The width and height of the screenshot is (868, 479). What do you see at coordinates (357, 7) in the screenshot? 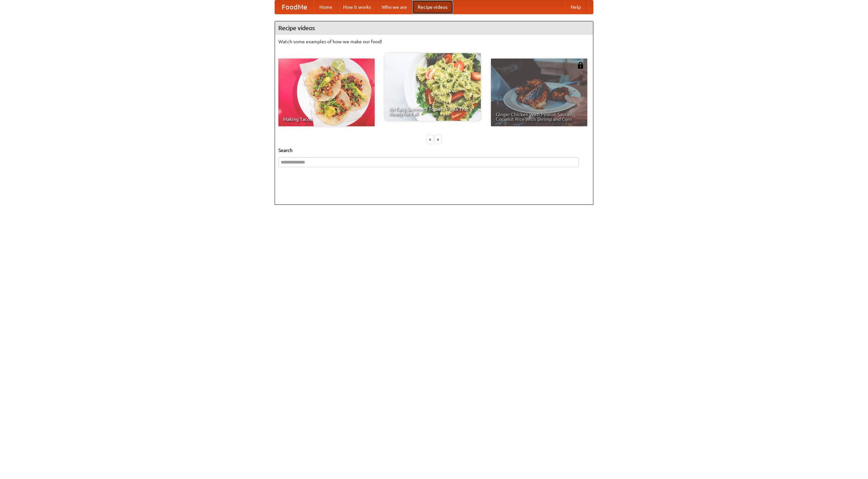
I see `a: How it works` at bounding box center [357, 7].